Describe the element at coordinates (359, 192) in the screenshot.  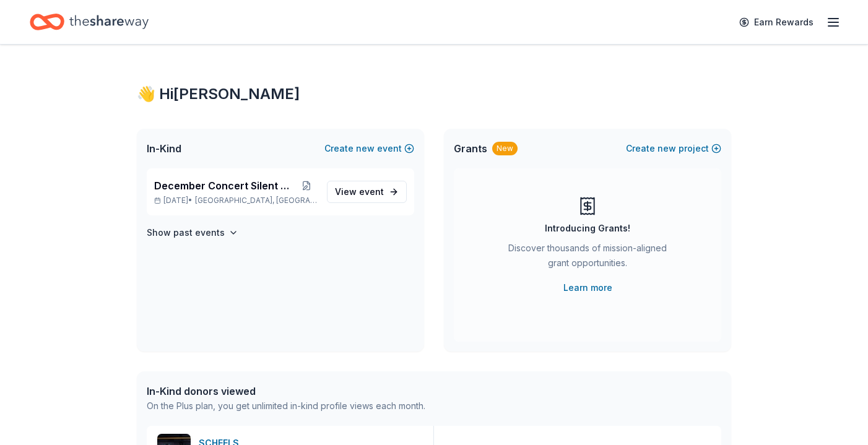
I see `span: View` at that location.